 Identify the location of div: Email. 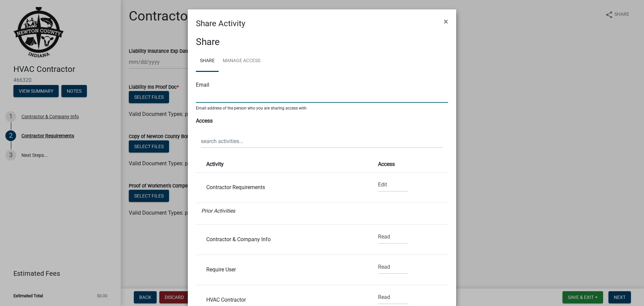
(322, 85).